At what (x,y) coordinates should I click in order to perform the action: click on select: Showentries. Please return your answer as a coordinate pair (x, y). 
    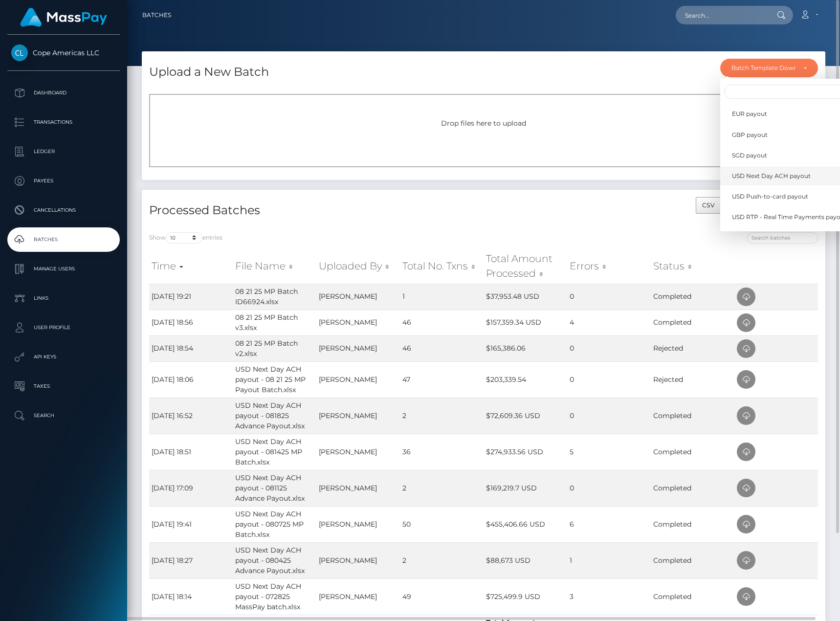
    Looking at the image, I should click on (184, 237).